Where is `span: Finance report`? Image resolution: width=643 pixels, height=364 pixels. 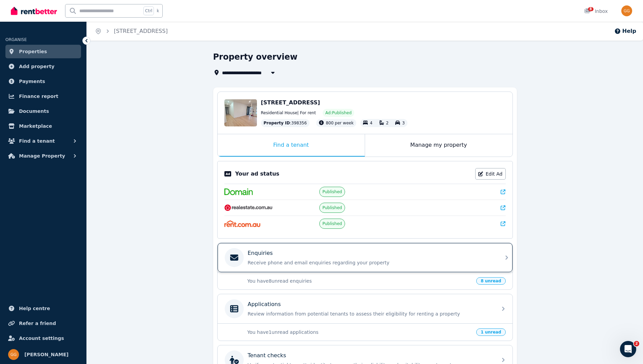
span: Finance report is located at coordinates (39, 96).